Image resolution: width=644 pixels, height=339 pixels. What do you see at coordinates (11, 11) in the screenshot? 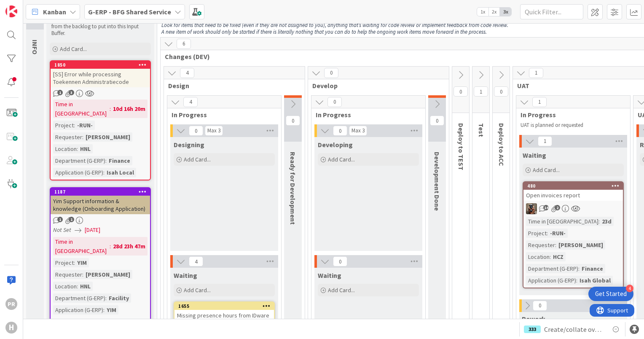
I see `img: Visit kanbanzone.com` at bounding box center [11, 11].